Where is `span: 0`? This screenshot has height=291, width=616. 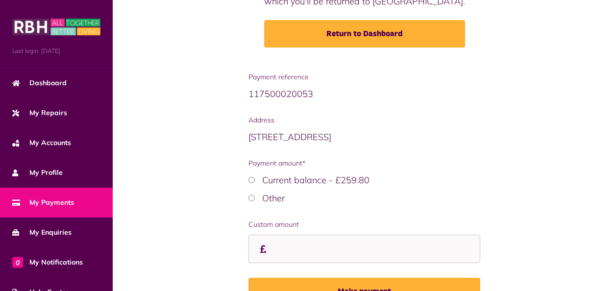 span: 0 is located at coordinates (18, 262).